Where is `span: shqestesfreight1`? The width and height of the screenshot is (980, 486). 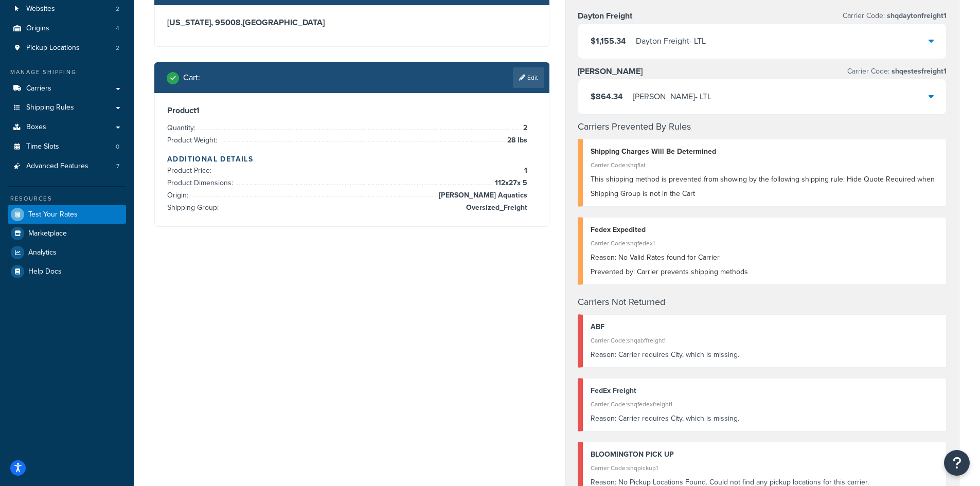 span: shqestesfreight1 is located at coordinates (917, 71).